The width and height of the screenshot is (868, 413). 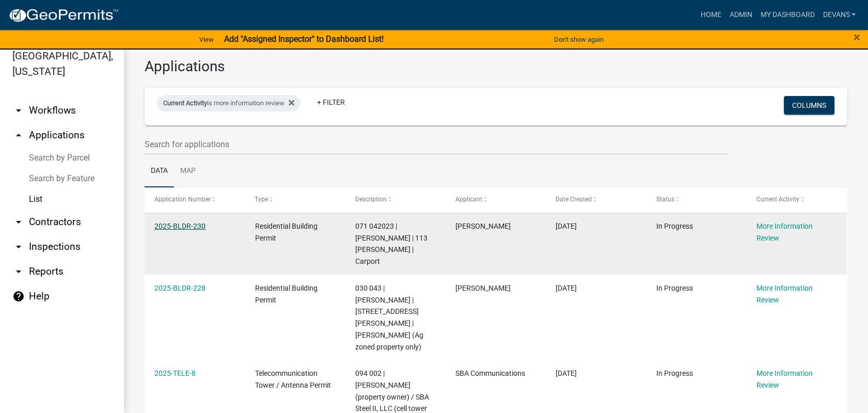 What do you see at coordinates (207, 39) in the screenshot?
I see `a: View` at bounding box center [207, 39].